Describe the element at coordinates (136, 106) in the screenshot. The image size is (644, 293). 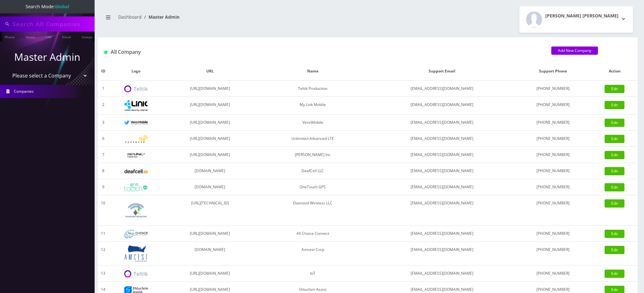
I see `img: My Link Mobile` at that location.